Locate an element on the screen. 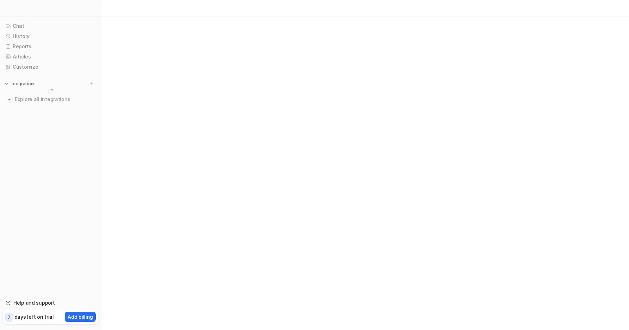 The image size is (629, 330). img: menu_add.svg is located at coordinates (92, 84).